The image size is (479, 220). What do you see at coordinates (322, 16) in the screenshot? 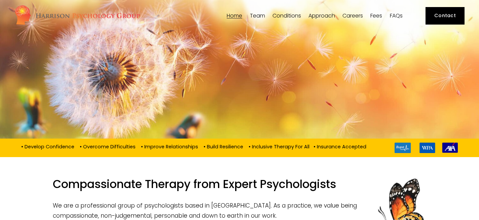
I see `span: Approach` at bounding box center [322, 16].